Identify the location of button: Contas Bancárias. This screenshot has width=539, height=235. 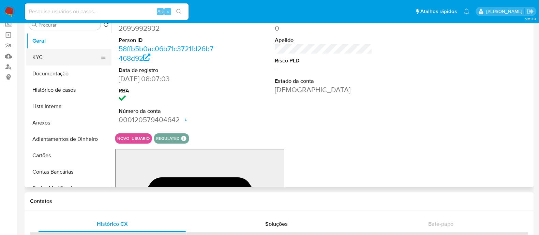
(69, 172).